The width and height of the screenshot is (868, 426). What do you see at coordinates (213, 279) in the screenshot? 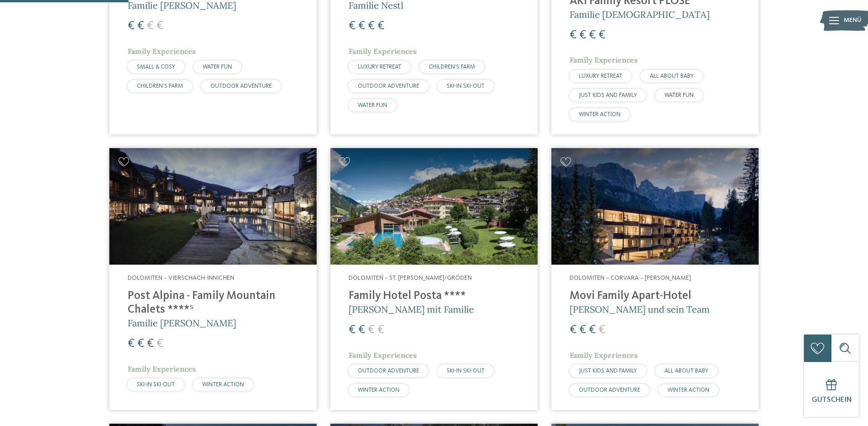
I see `a: Familienhotels gesucht? Hier findet ihr die besten! Dolomiten – Vierschach-Innichen Post Alpina -...` at bounding box center [213, 279].